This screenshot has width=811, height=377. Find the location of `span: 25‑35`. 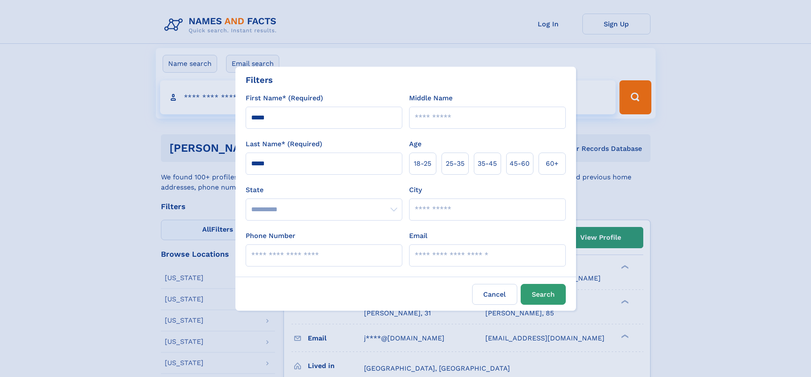

span: 25‑35 is located at coordinates (455, 164).